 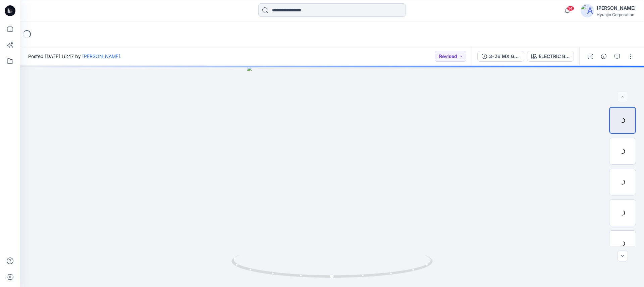 I want to click on button: ELECTRIC BLUE, so click(x=550, y=56).